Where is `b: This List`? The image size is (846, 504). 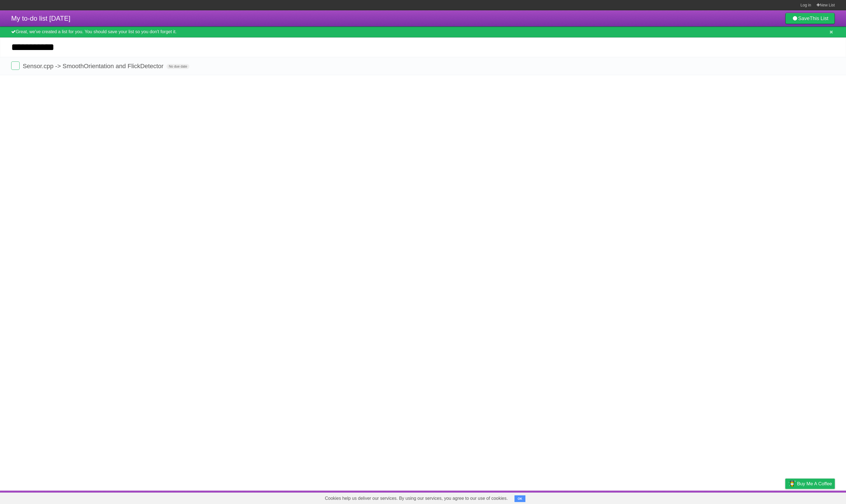
b: This List is located at coordinates (818, 19).